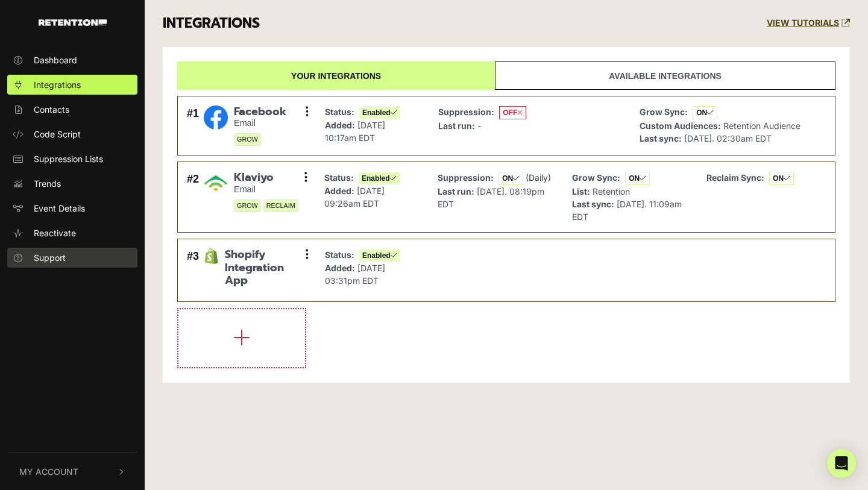 The height and width of the screenshot is (490, 868). I want to click on a: Integrations, so click(73, 84).